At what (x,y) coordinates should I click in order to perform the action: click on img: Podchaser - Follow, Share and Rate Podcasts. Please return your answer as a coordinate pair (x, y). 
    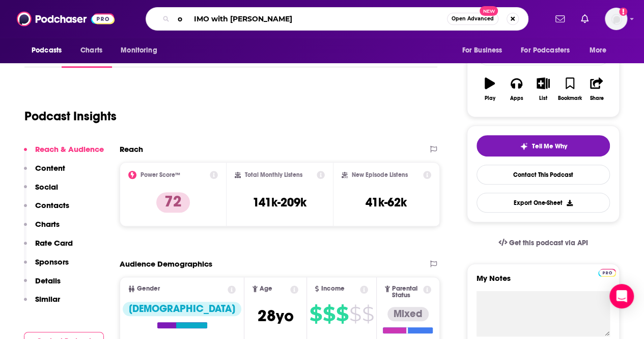
    Looking at the image, I should click on (66, 19).